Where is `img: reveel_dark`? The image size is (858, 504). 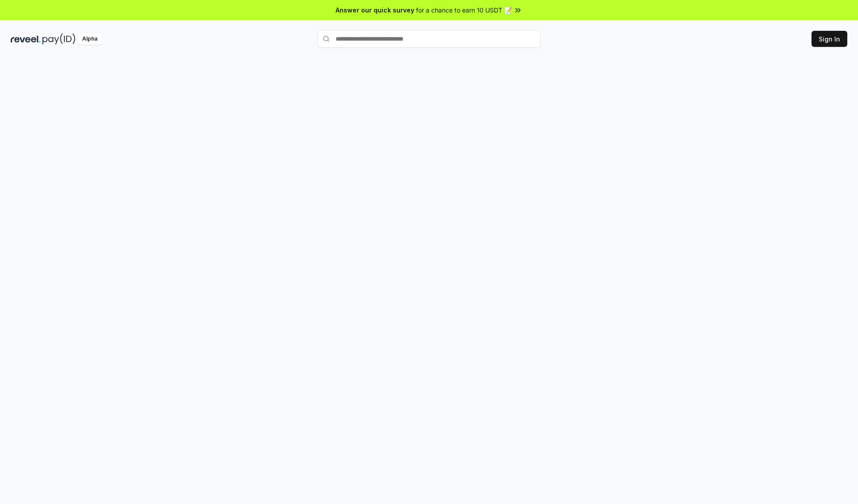
img: reveel_dark is located at coordinates (26, 39).